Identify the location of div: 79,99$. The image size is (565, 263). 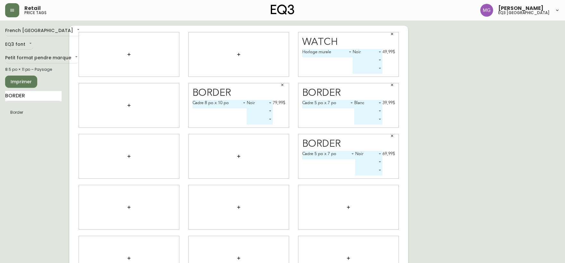
(279, 103).